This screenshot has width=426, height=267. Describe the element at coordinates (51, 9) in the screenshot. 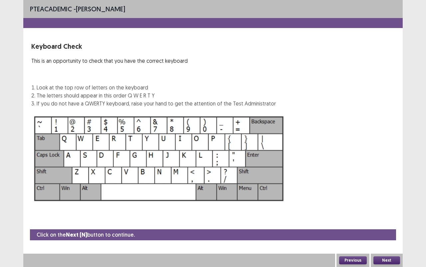

I see `span: PTE academic` at that location.